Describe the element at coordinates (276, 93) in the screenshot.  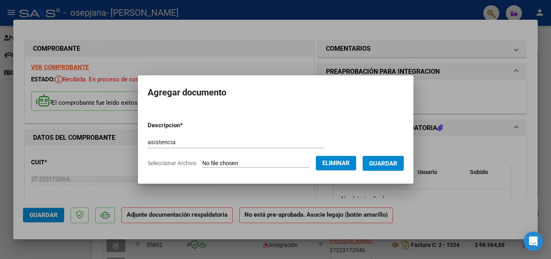
I see `h2: Agregar documento` at that location.